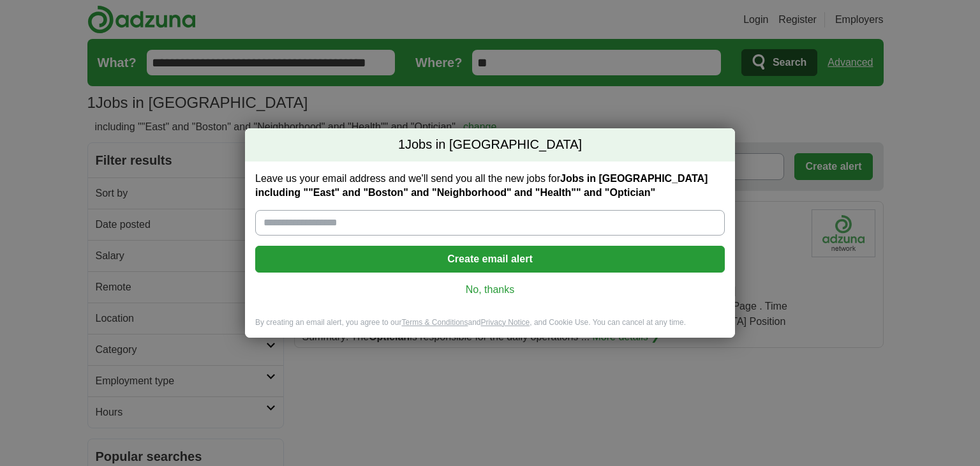 The width and height of the screenshot is (980, 466). What do you see at coordinates (490, 186) in the screenshot?
I see `label: Leave us your email address and we'll send you all the new jobs for` at bounding box center [490, 186].